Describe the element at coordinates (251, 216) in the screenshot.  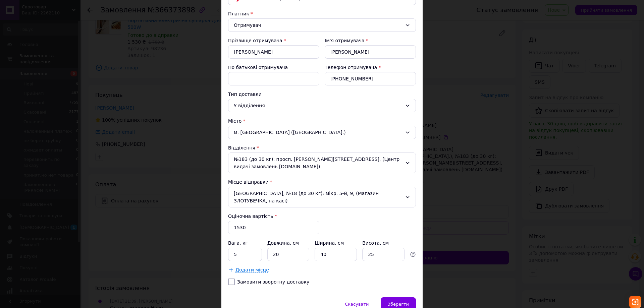
I see `label: Оціночна вартість` at that location.